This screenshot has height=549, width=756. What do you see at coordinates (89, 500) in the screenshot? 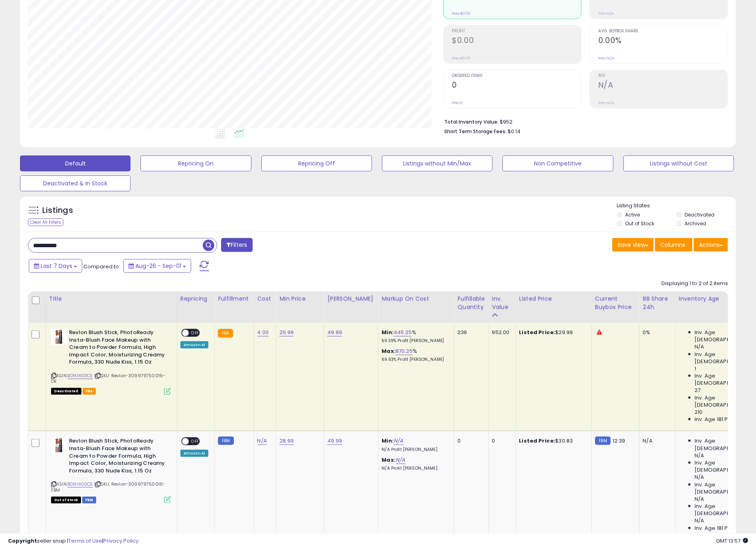
I see `span: FBM` at bounding box center [89, 500].